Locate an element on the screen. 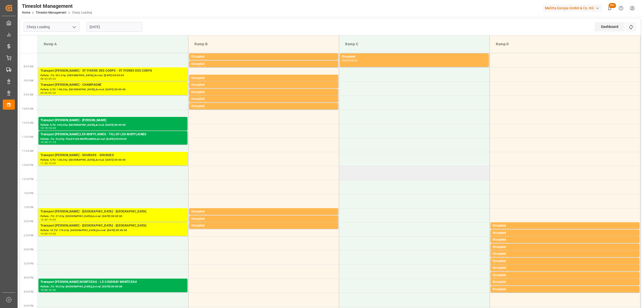 This screenshot has height=308, width=644. button: Help Center is located at coordinates (621, 8).